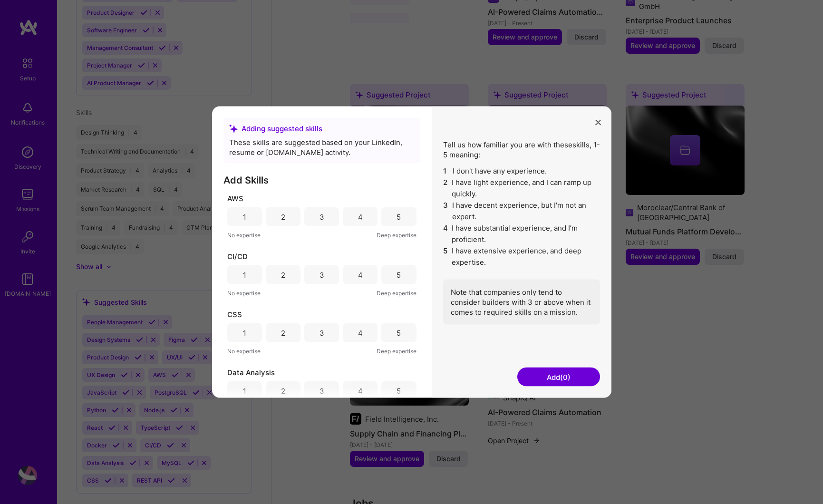 Image resolution: width=823 pixels, height=504 pixels. Describe the element at coordinates (598, 122) in the screenshot. I see `i: icon Close` at that location.